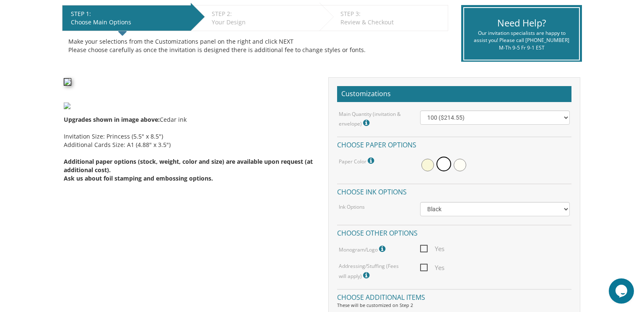  I want to click on div: STEP 1:, so click(129, 14).